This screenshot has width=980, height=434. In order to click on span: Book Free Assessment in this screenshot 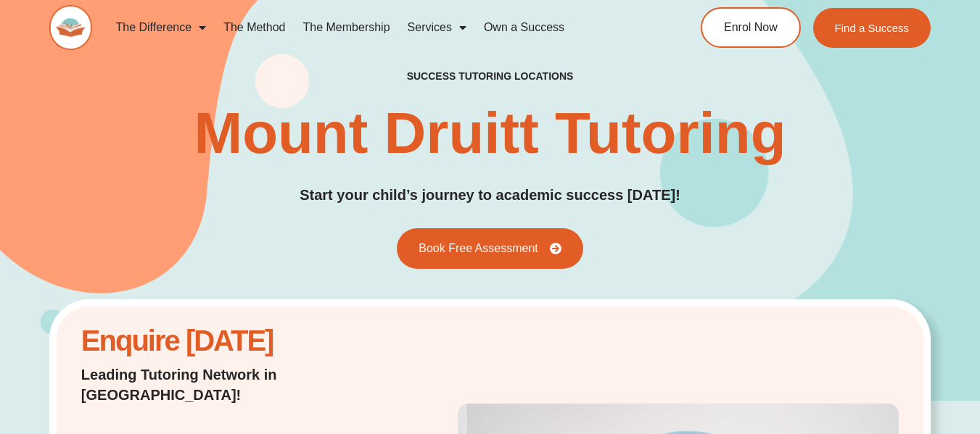, I will do `click(478, 249)`.